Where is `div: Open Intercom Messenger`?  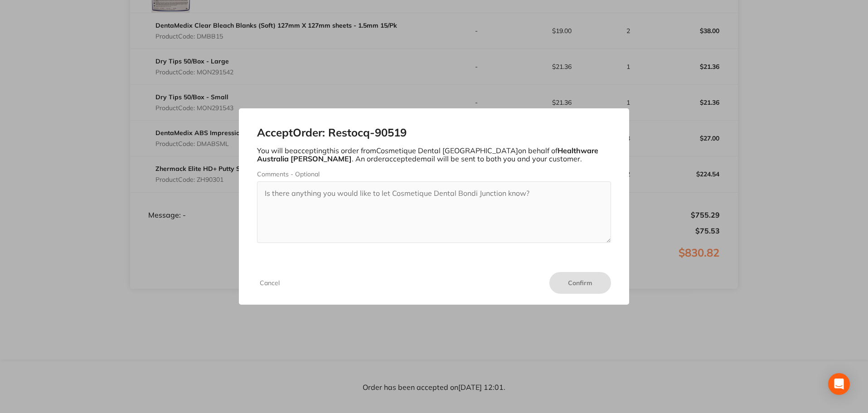
div: Open Intercom Messenger is located at coordinates (839, 384).